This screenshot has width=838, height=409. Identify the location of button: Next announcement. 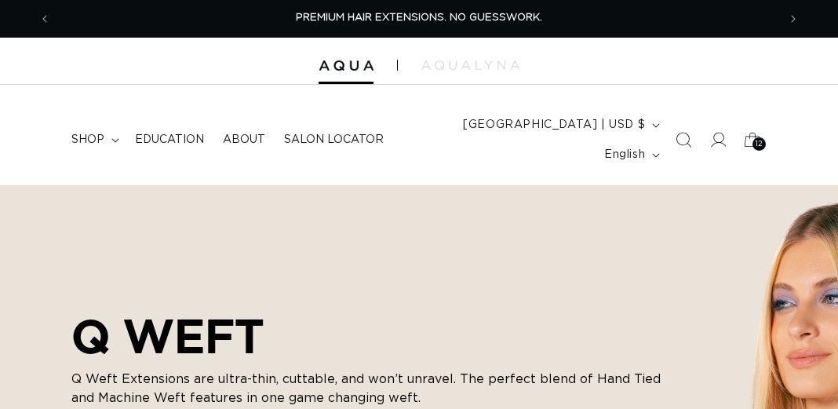
(793, 19).